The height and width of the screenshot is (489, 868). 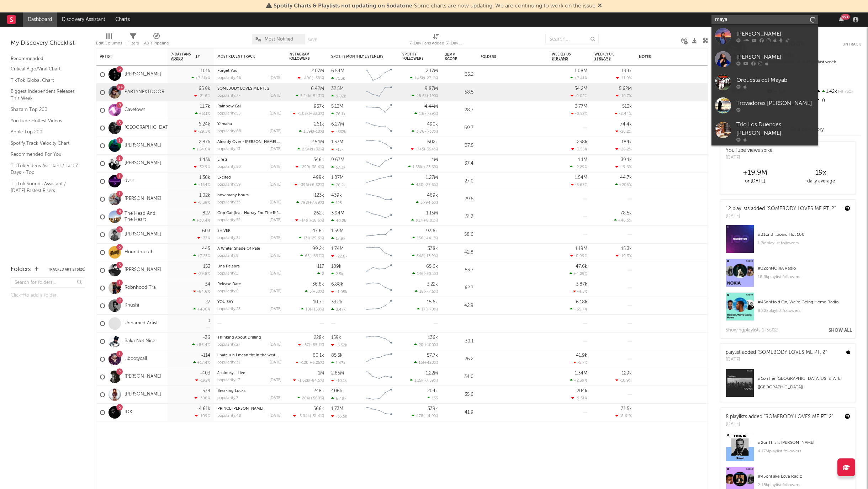 What do you see at coordinates (308, 132) in the screenshot?
I see `span: 1.59k` at bounding box center [308, 132].